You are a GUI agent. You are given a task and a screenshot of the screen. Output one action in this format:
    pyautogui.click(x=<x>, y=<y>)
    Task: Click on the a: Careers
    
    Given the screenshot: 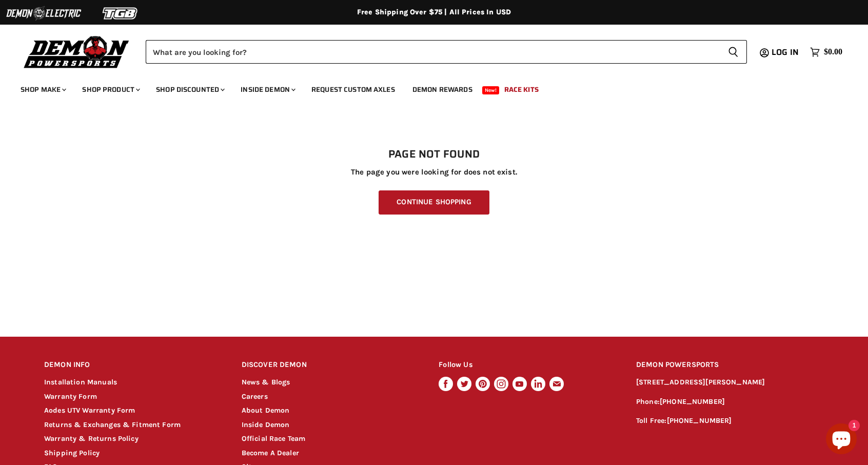 What is the action you would take?
    pyautogui.click(x=254, y=396)
    